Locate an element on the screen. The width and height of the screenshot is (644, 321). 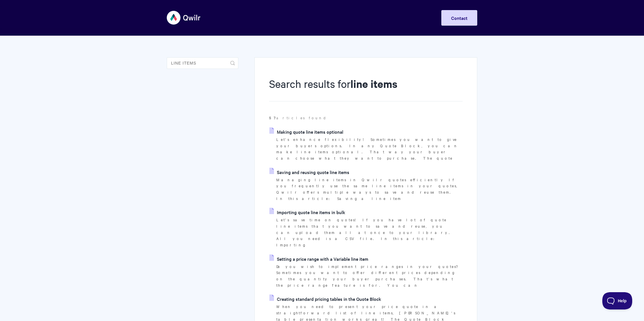
a: Importing quote line items in bulk is located at coordinates (308, 212).